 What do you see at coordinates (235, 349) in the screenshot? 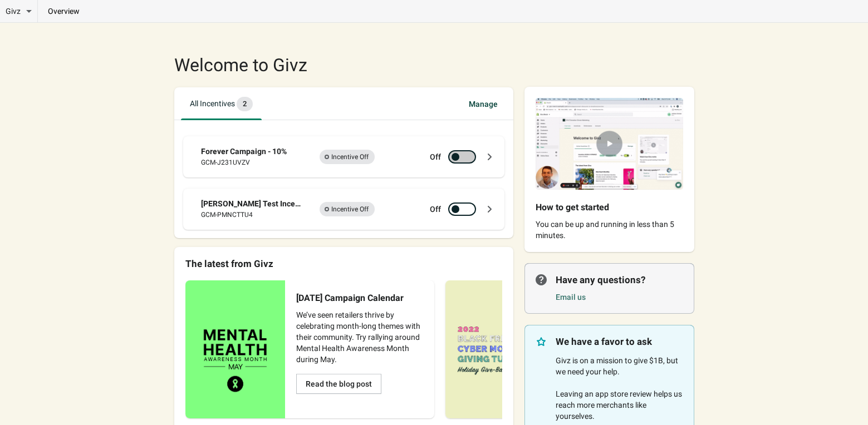
I see `img: image_qkybex.png` at bounding box center [235, 349].